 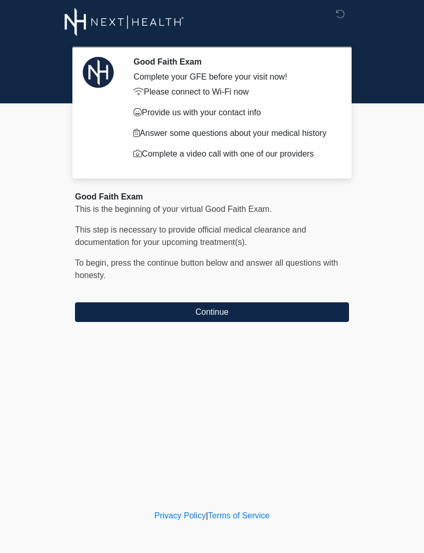 I want to click on span: This is the beginning of your virtual Good Faith Exam., so click(x=173, y=209).